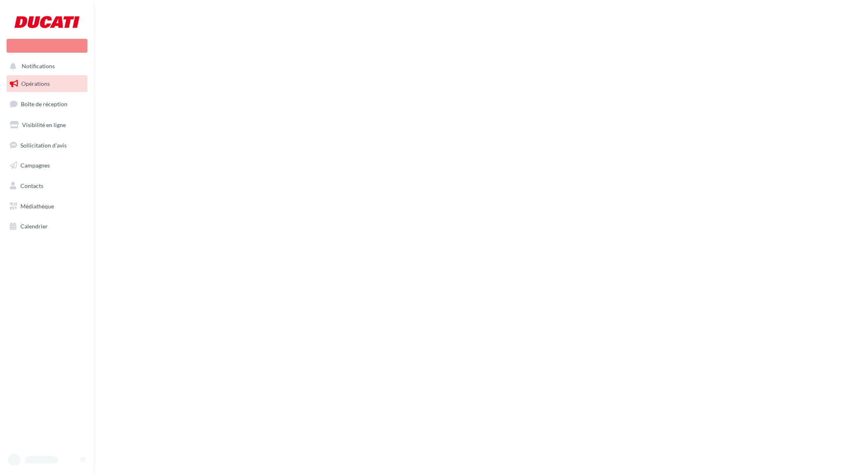 The height and width of the screenshot is (474, 868). What do you see at coordinates (47, 206) in the screenshot?
I see `a: Médiathèque` at bounding box center [47, 206].